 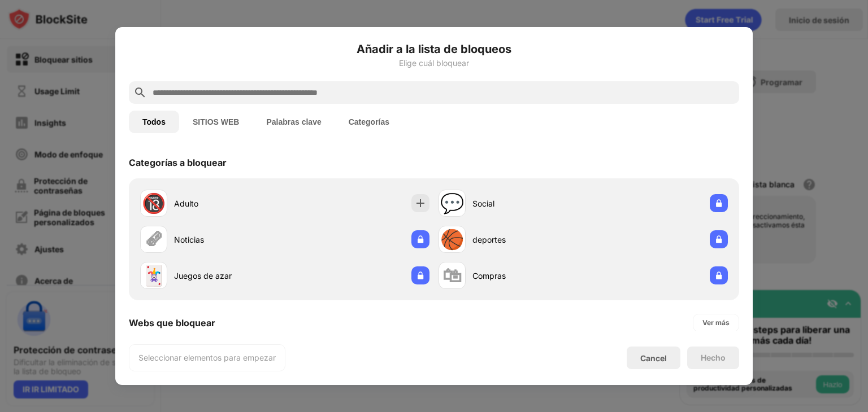 I want to click on div: Seleccionar elementos para empezar, so click(x=207, y=358).